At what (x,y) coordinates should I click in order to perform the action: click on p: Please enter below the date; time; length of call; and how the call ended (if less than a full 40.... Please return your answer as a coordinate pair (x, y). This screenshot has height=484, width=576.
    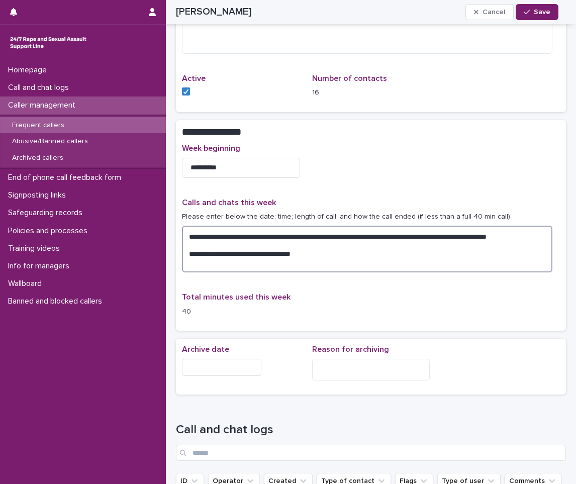
    Looking at the image, I should click on (371, 217).